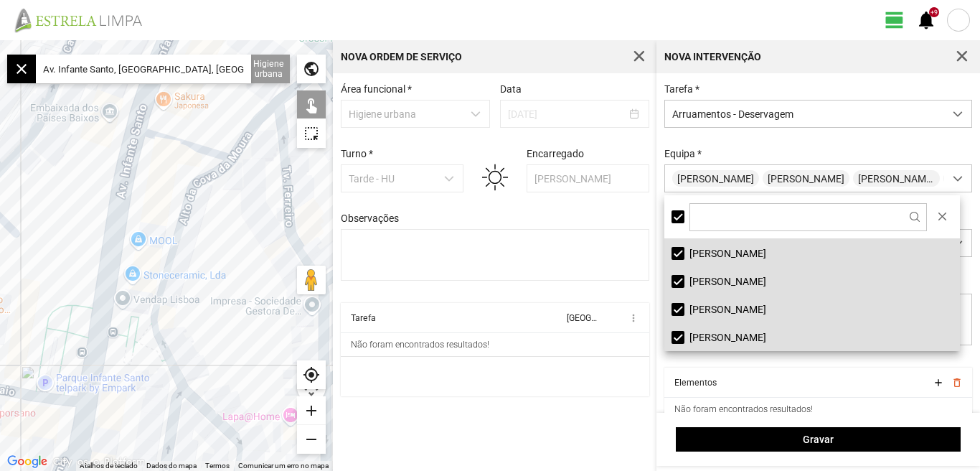 The width and height of the screenshot is (980, 471). Describe the element at coordinates (695, 383) in the screenshot. I see `div: Elementos` at that location.